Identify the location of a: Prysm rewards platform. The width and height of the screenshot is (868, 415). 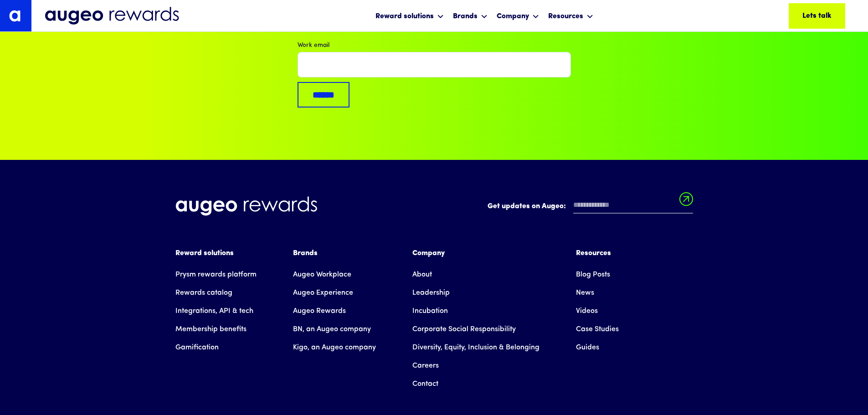
(216, 275).